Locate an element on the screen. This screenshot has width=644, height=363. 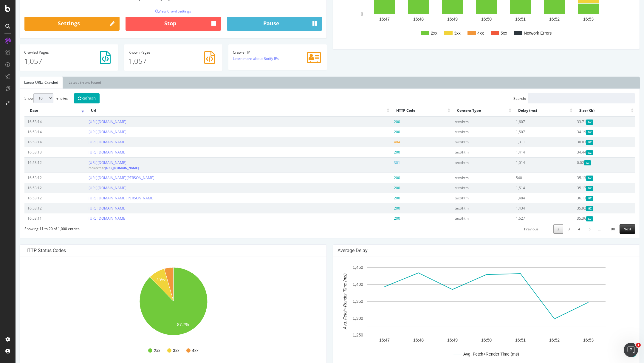
text: 7.9% is located at coordinates (145, 279).